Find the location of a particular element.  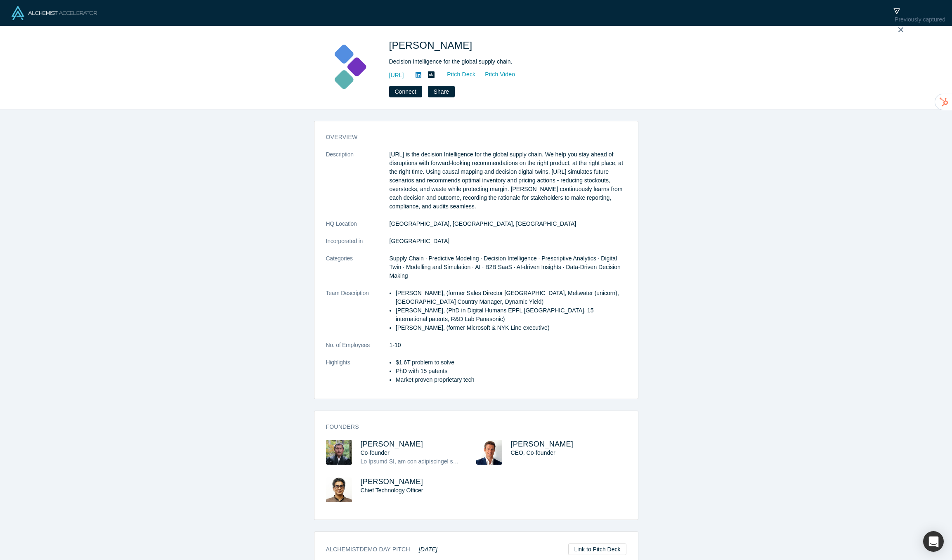

span: CEO, Co-founder is located at coordinates (533, 453).